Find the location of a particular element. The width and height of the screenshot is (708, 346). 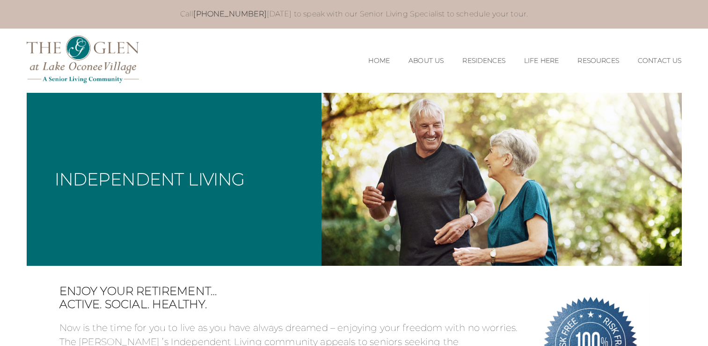

a: Life Here is located at coordinates (542, 60).